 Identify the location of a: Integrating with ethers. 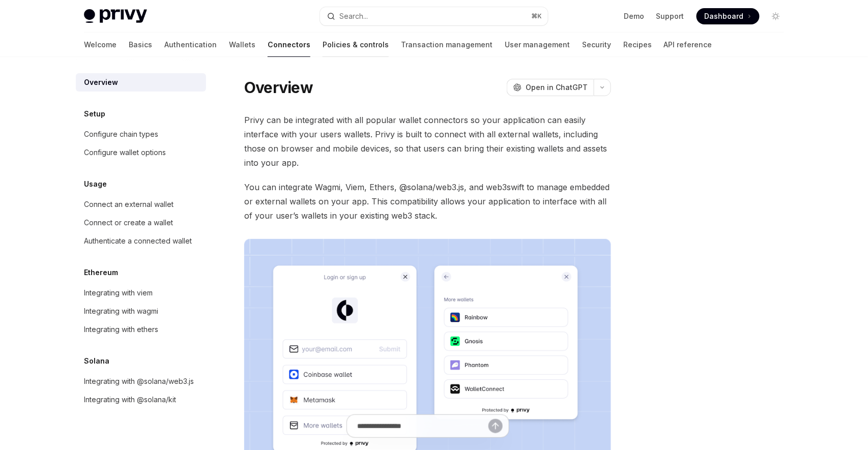
(141, 330).